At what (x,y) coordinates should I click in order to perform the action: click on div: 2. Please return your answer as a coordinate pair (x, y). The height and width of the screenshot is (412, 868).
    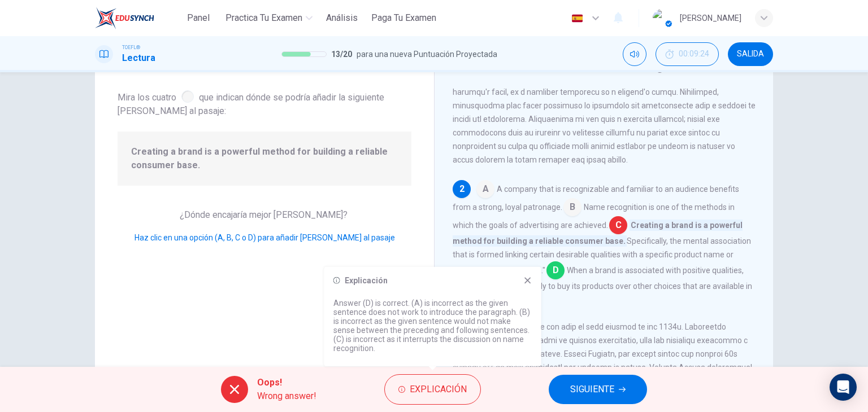
    Looking at the image, I should click on (462, 189).